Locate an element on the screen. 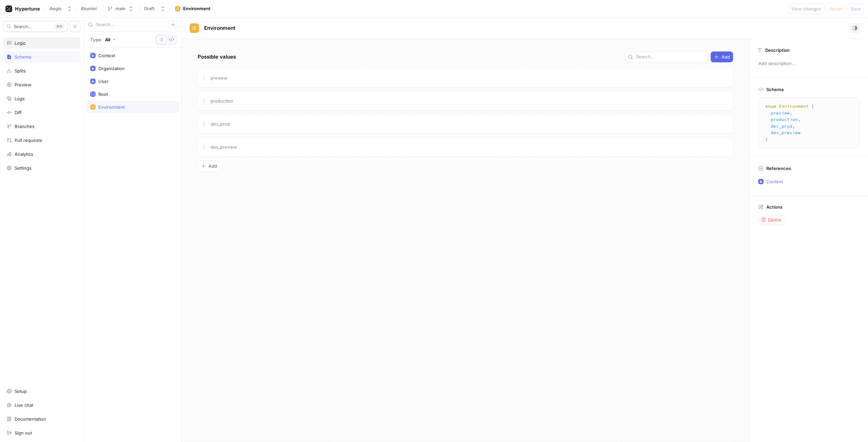  div: main is located at coordinates (121, 9).